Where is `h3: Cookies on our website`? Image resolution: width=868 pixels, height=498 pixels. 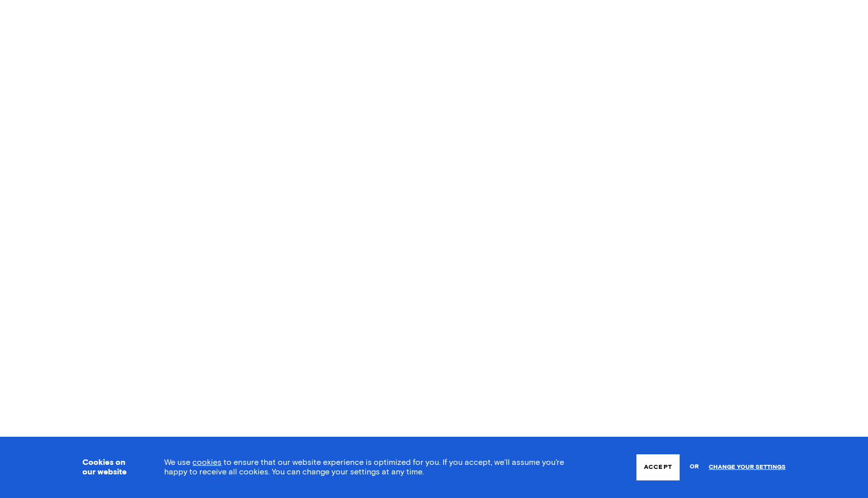
h3: Cookies on our website is located at coordinates (111, 468).